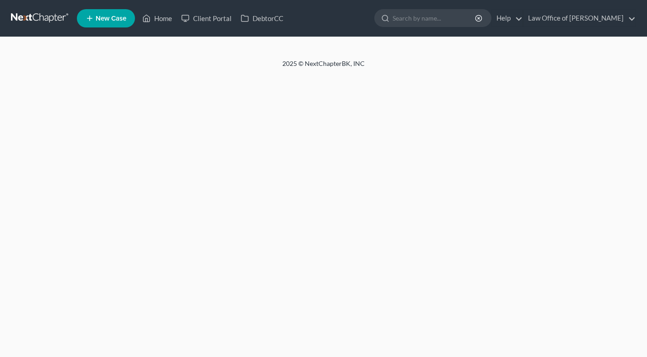 The width and height of the screenshot is (647, 357). Describe the element at coordinates (262, 18) in the screenshot. I see `a: DebtorCC` at that location.